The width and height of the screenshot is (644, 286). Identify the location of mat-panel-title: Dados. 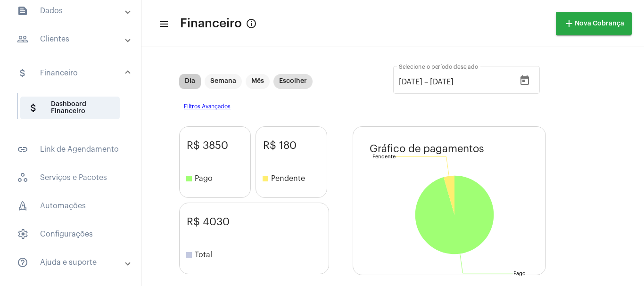
(71, 11).